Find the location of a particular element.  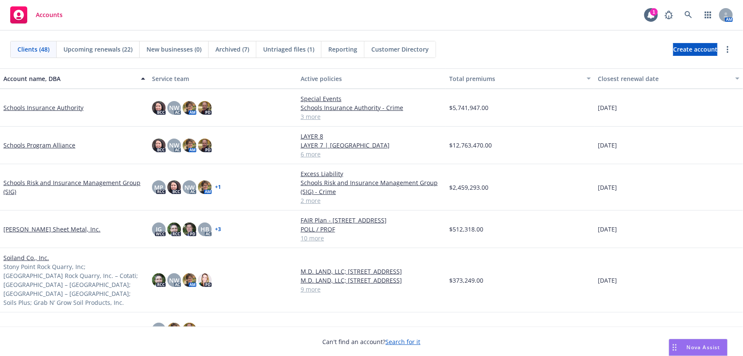

a: GL w/POLL is located at coordinates (371, 329).